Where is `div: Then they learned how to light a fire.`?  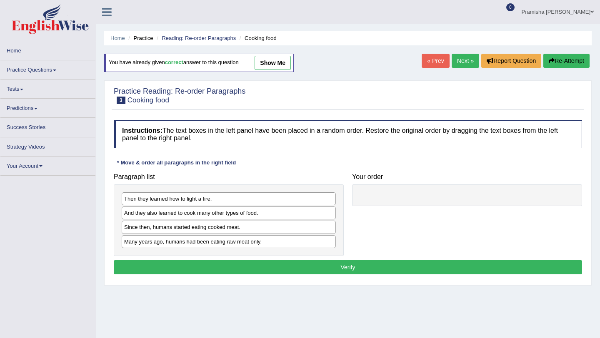 div: Then they learned how to light a fire. is located at coordinates (229, 199).